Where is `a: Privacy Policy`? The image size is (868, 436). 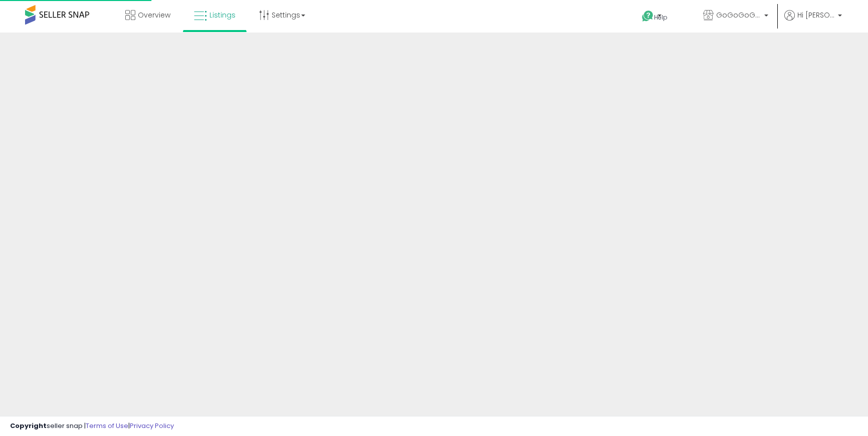
a: Privacy Policy is located at coordinates (152, 425).